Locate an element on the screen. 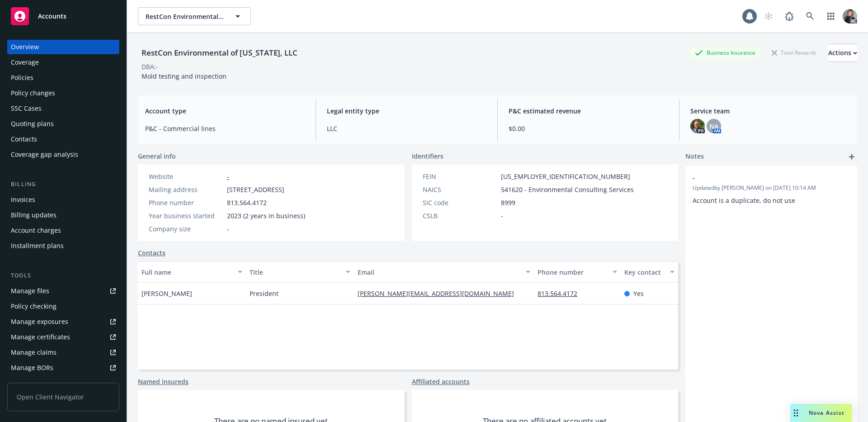  a: Manage exposures is located at coordinates (64, 322).